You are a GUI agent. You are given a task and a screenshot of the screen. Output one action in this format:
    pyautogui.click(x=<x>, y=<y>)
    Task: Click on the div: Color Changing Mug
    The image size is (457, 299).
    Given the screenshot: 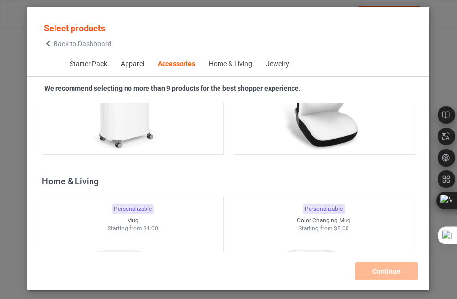 What is the action you would take?
    pyautogui.click(x=324, y=220)
    